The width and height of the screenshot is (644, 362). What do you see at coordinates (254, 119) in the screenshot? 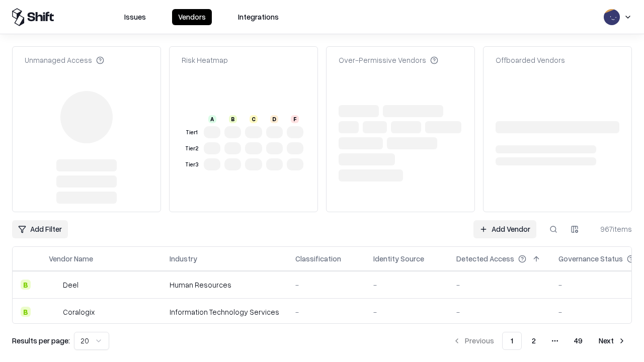
I see `div: C` at bounding box center [254, 119].